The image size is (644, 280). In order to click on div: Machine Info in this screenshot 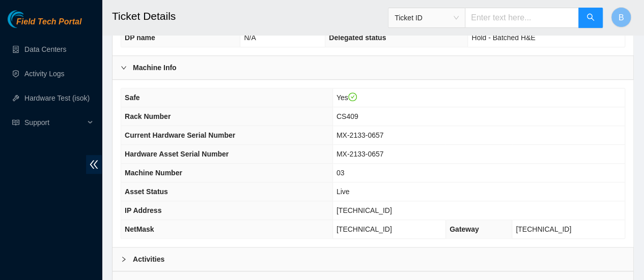, I will do `click(373, 67)`.